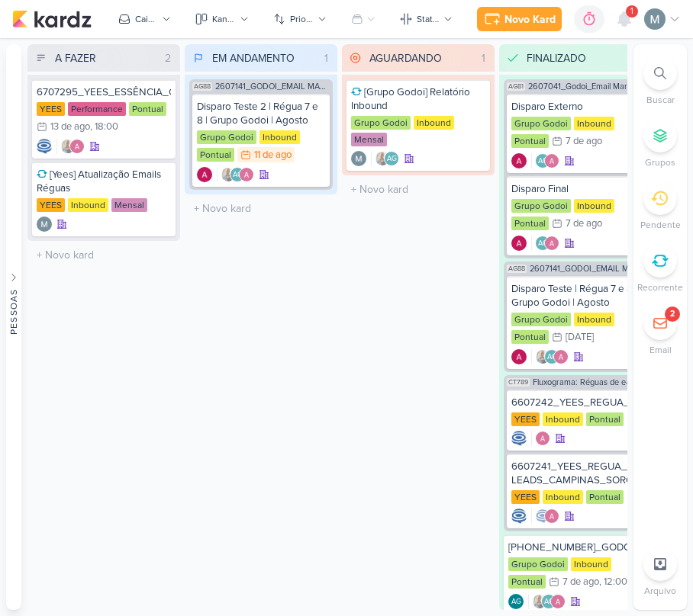 The width and height of the screenshot is (693, 616). What do you see at coordinates (632, 11) in the screenshot?
I see `span: 1` at bounding box center [632, 11].